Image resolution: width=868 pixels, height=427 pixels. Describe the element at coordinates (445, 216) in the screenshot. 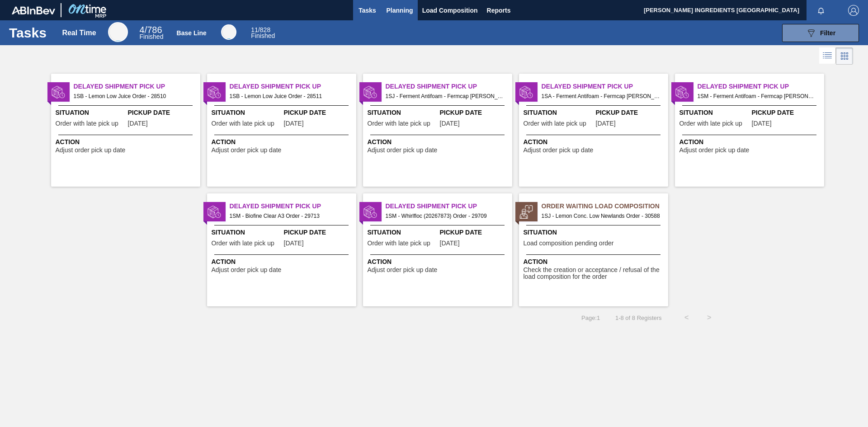

I see `span: 1SM - Whirlfloc (20267873) Order - 29709` at that location.